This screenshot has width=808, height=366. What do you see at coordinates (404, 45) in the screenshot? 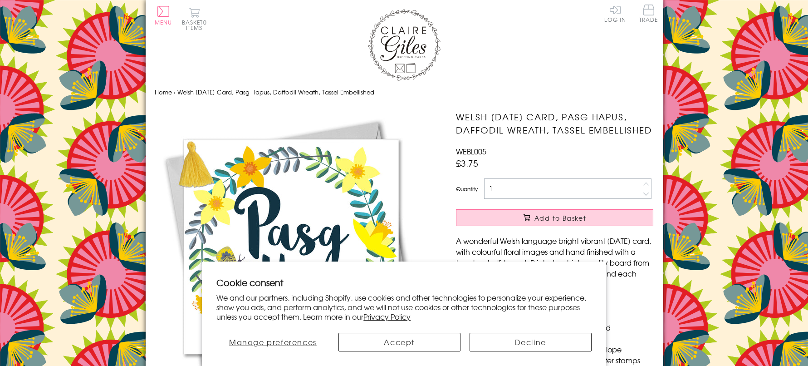
I see `img: Claire Giles Greetings Cards` at bounding box center [404, 45].